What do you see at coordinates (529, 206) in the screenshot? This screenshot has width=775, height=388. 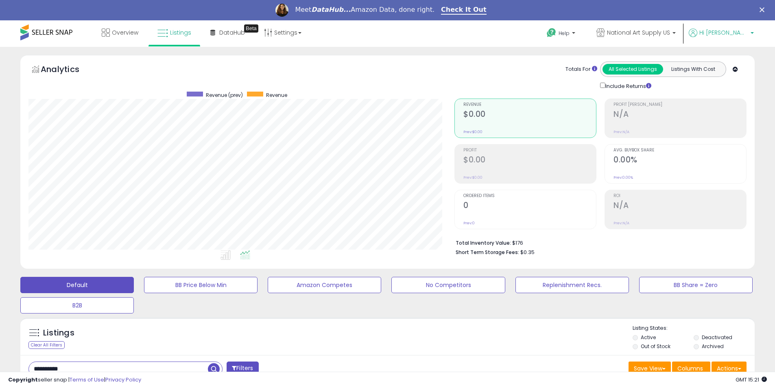 I see `h2: 0` at bounding box center [529, 206].